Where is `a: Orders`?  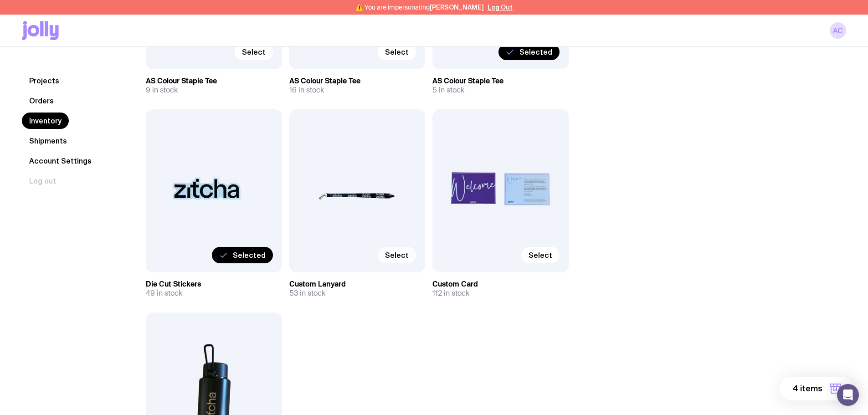 a: Orders is located at coordinates (41, 101).